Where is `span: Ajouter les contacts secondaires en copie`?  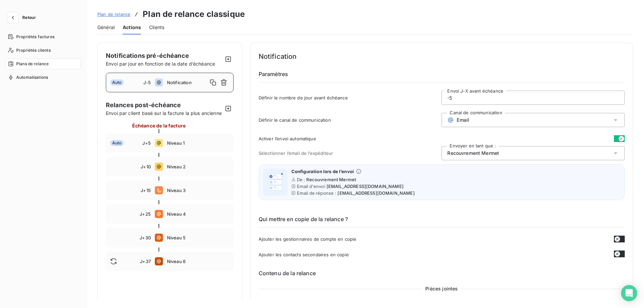 span: Ajouter les contacts secondaires en copie is located at coordinates (304, 255).